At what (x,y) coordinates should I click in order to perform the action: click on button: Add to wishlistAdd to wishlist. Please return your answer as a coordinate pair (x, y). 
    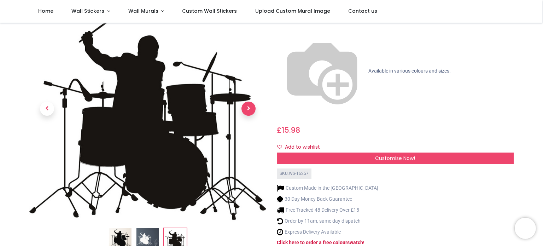
    Looking at the image, I should click on (301, 147).